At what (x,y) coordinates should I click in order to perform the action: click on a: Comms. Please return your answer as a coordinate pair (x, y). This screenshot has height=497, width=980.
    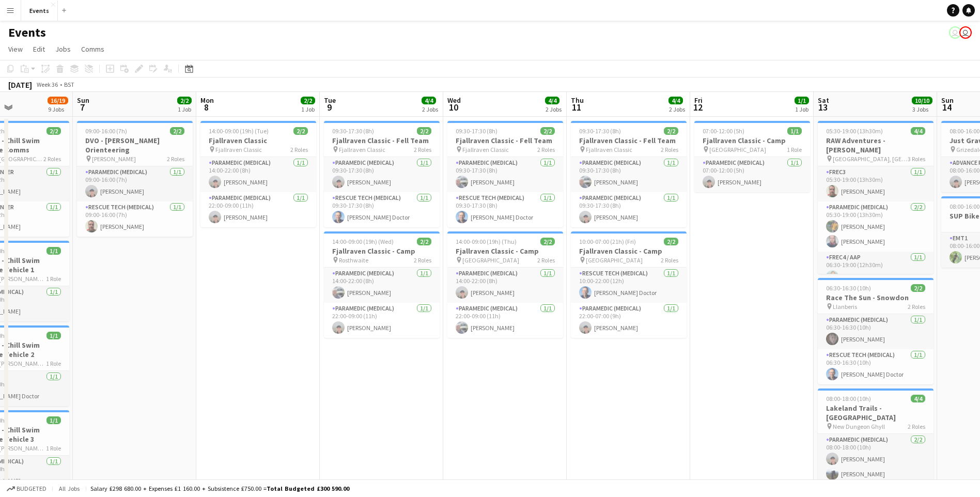
    Looking at the image, I should click on (93, 49).